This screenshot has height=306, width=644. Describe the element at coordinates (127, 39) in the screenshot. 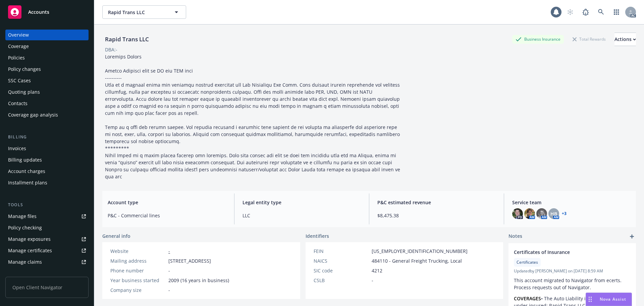

I see `div: Rapid Trans LLC` at that location.